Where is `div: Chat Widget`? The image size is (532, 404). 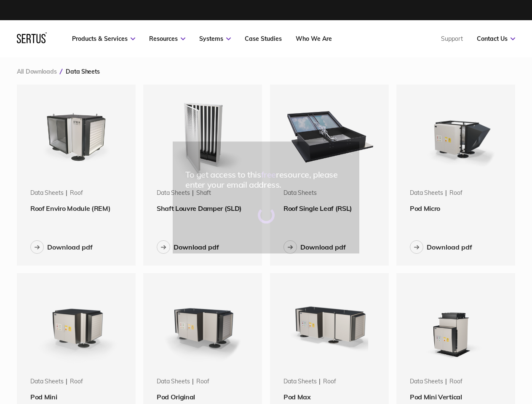 div: Chat Widget is located at coordinates (456, 355).